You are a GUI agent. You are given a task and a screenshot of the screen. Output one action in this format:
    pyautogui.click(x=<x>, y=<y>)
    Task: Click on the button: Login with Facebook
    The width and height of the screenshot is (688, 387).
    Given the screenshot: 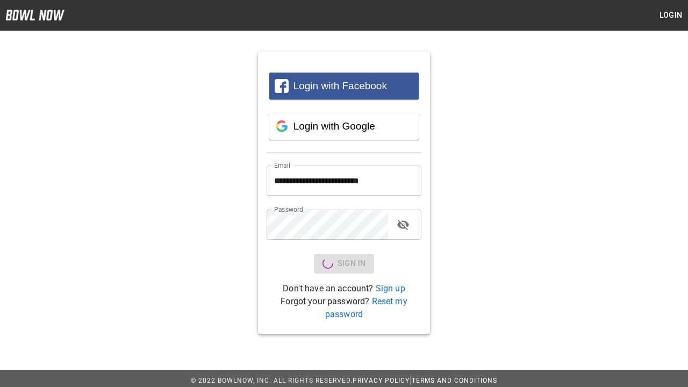 What is the action you would take?
    pyautogui.click(x=344, y=86)
    